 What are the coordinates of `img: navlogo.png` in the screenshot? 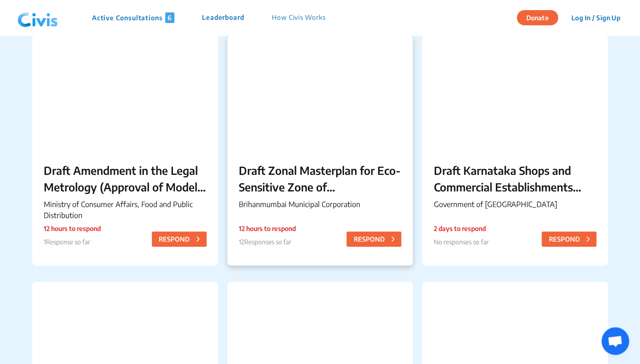 It's located at (38, 18).